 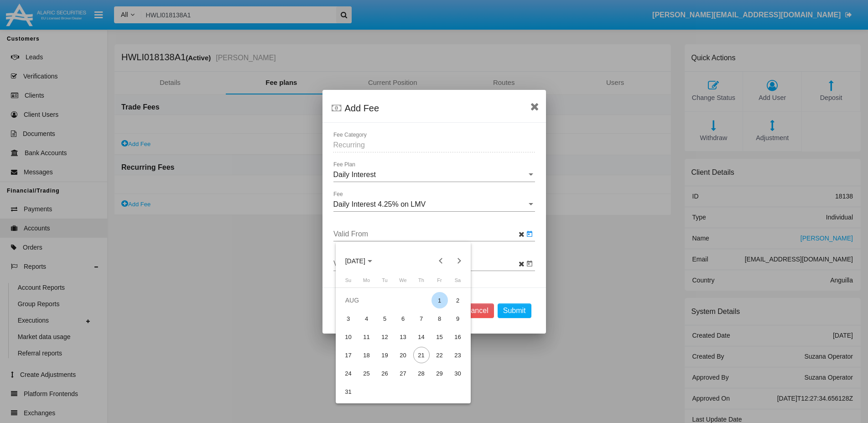 I want to click on td: 08/17/25, so click(x=349, y=355).